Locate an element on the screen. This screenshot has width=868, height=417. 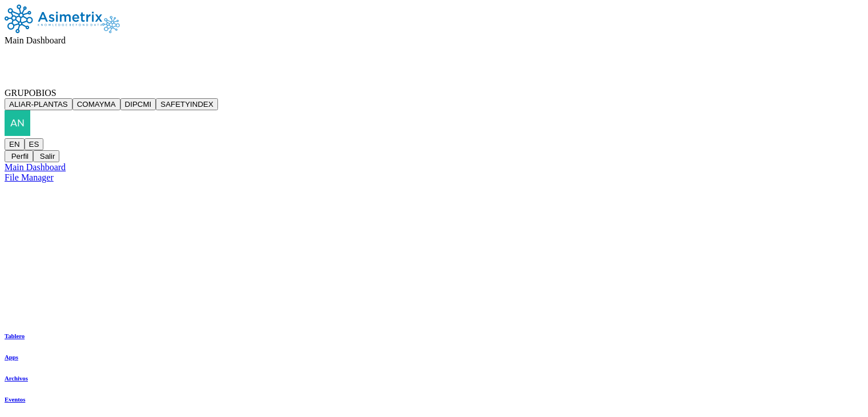
div: Main Dashboard is located at coordinates (434, 167).